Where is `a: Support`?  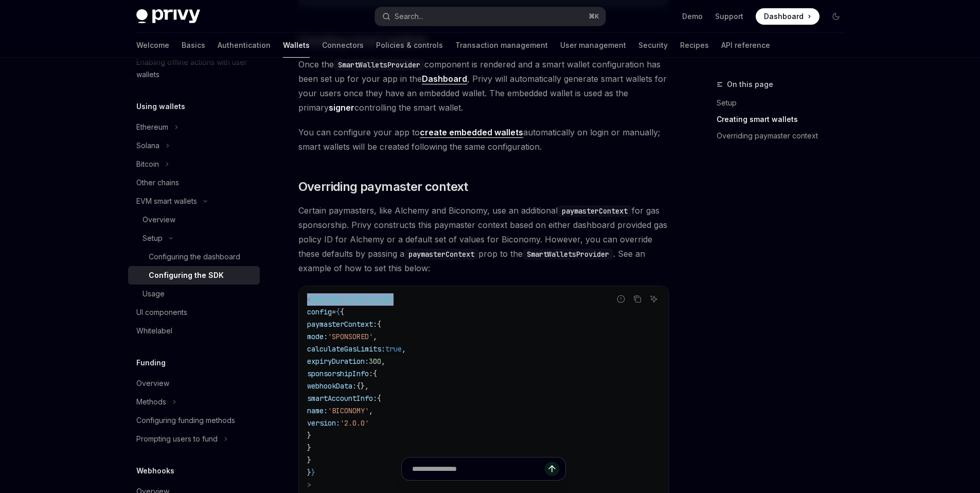 a: Support is located at coordinates (729, 17).